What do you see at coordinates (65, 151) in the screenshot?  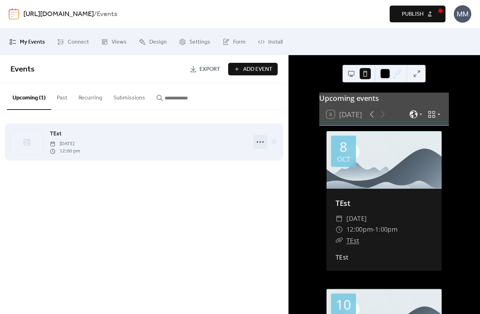 I see `span: 12:00 pm` at bounding box center [65, 151].